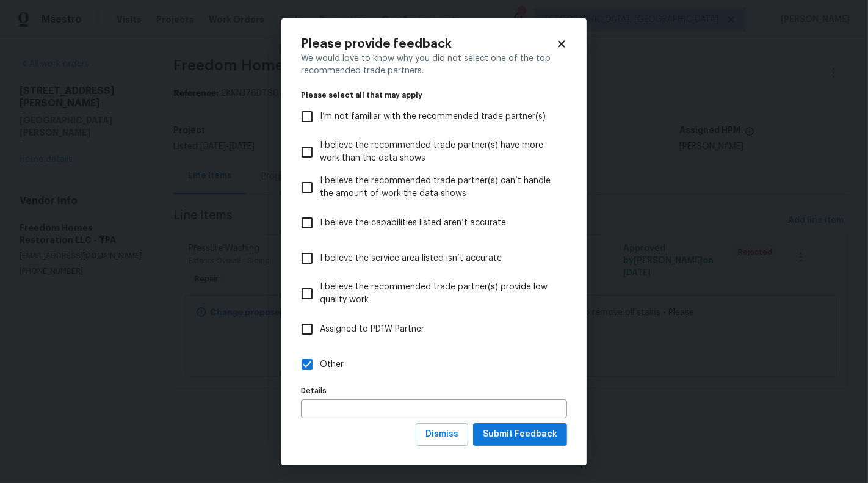 The width and height of the screenshot is (868, 483). Describe the element at coordinates (520, 434) in the screenshot. I see `span: Submit Feedback` at that location.